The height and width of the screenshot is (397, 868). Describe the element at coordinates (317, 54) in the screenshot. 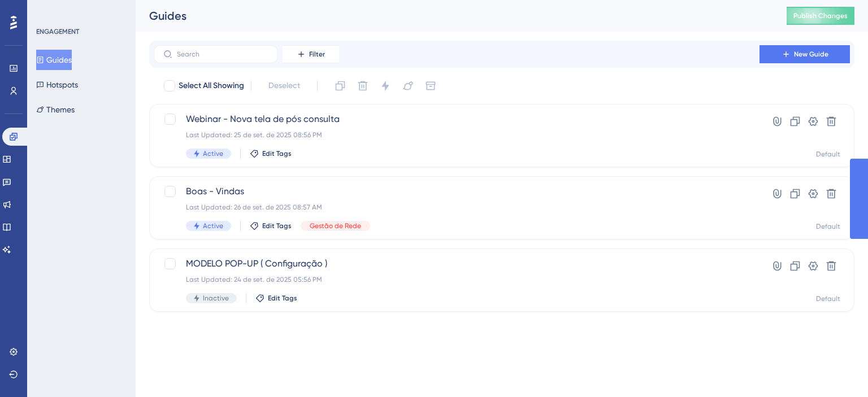

I see `span: Filter` at that location.